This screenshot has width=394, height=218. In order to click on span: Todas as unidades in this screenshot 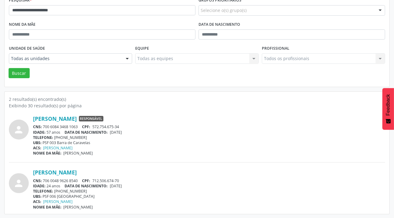, I will do `click(65, 58)`.